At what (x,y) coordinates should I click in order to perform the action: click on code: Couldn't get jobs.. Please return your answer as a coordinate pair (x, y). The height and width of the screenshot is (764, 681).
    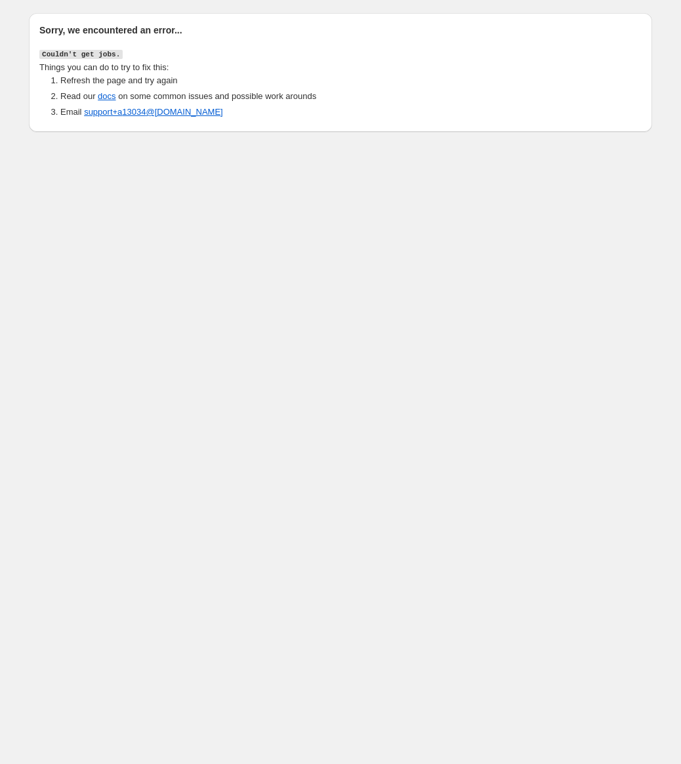
    Looking at the image, I should click on (81, 54).